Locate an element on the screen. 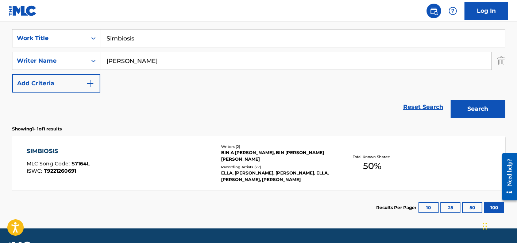 Image resolution: width=517 pixels, height=243 pixels. button: 10 is located at coordinates (428, 208).